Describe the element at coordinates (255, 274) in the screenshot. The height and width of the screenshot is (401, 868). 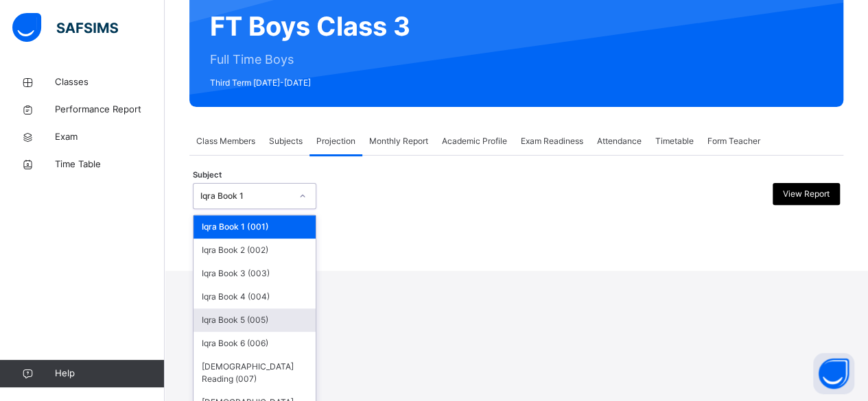
I see `div: Iqra Book 3 (003)` at that location.